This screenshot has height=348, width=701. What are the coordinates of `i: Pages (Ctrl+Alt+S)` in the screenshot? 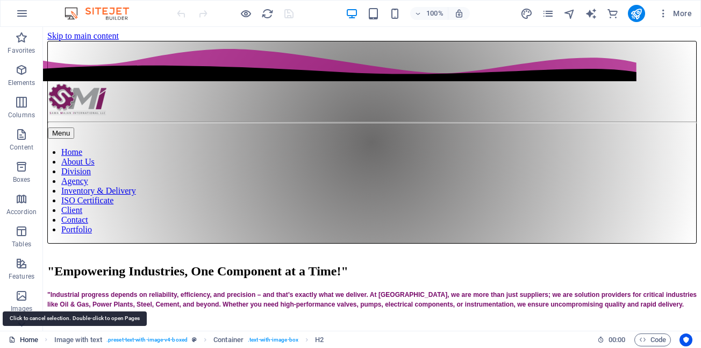 It's located at (548, 13).